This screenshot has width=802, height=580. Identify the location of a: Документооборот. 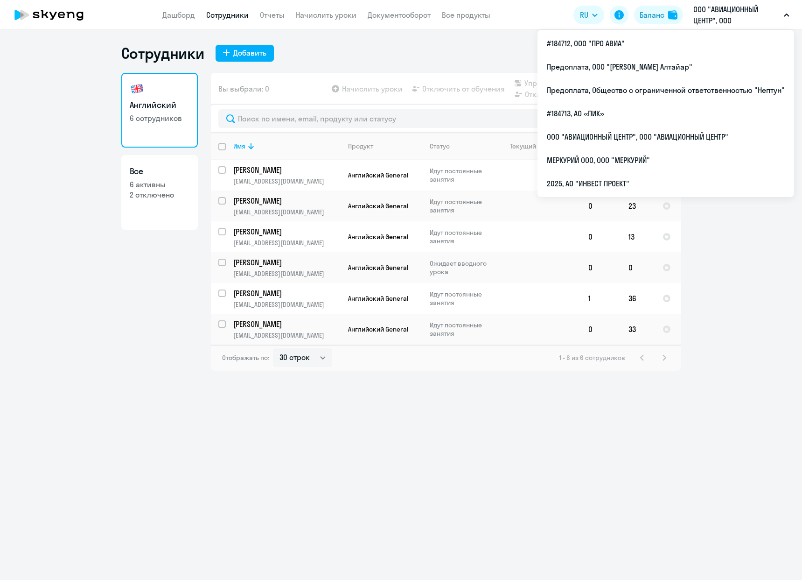
(399, 15).